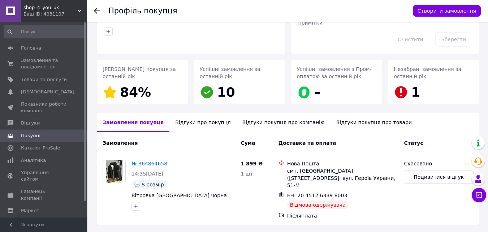  I want to click on span: Подивитися відгук, so click(439, 177).